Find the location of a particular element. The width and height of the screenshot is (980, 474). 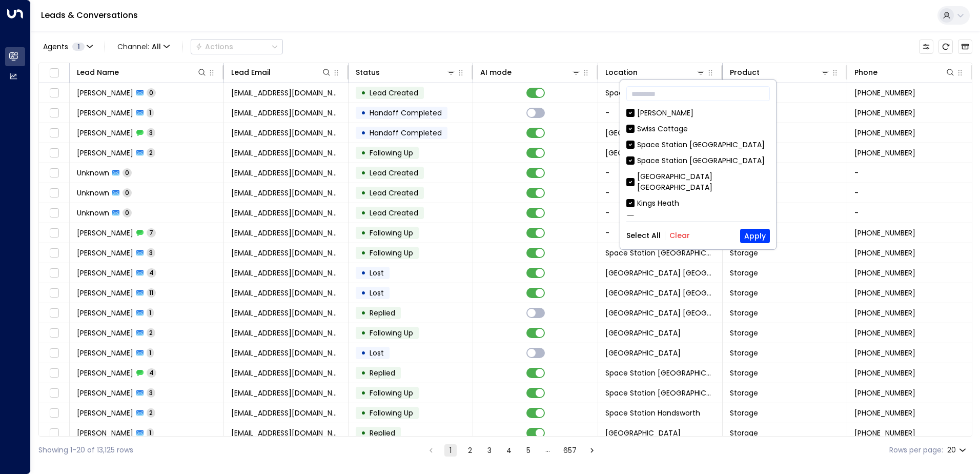

div: Lead Email is located at coordinates (250, 72).